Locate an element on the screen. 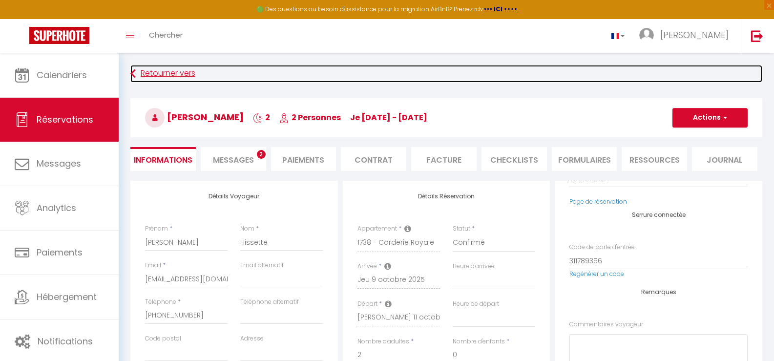 The image size is (774, 361). span: Notifications is located at coordinates (65, 341).